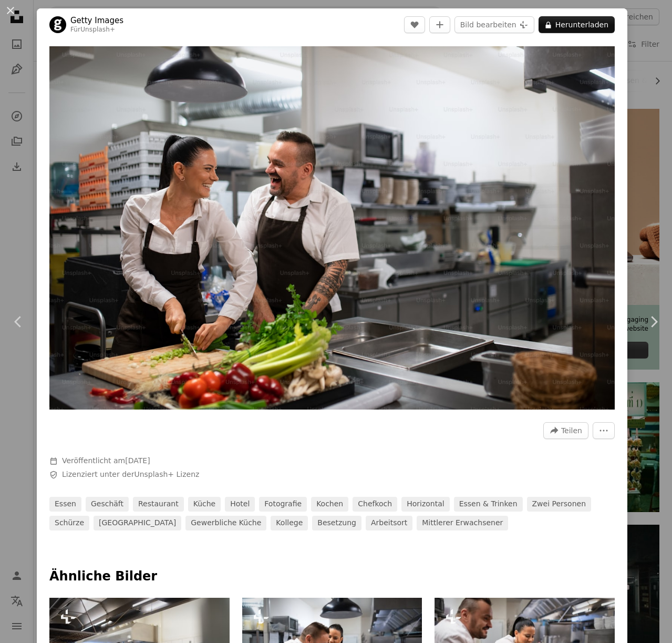 The width and height of the screenshot is (672, 643). What do you see at coordinates (566, 430) in the screenshot?
I see `button: Dieses Bild teilen` at bounding box center [566, 430].